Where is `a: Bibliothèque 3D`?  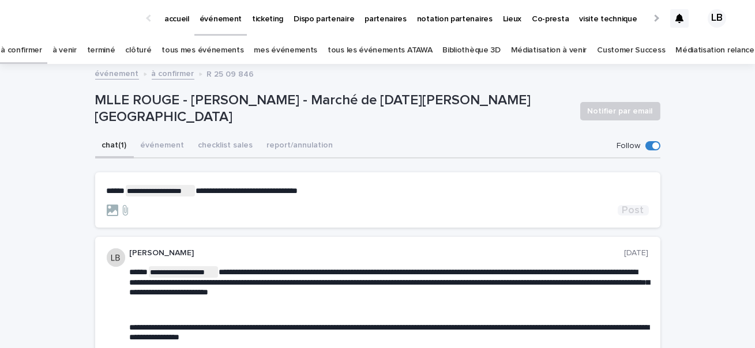
a: Bibliothèque 3D is located at coordinates (471, 50).